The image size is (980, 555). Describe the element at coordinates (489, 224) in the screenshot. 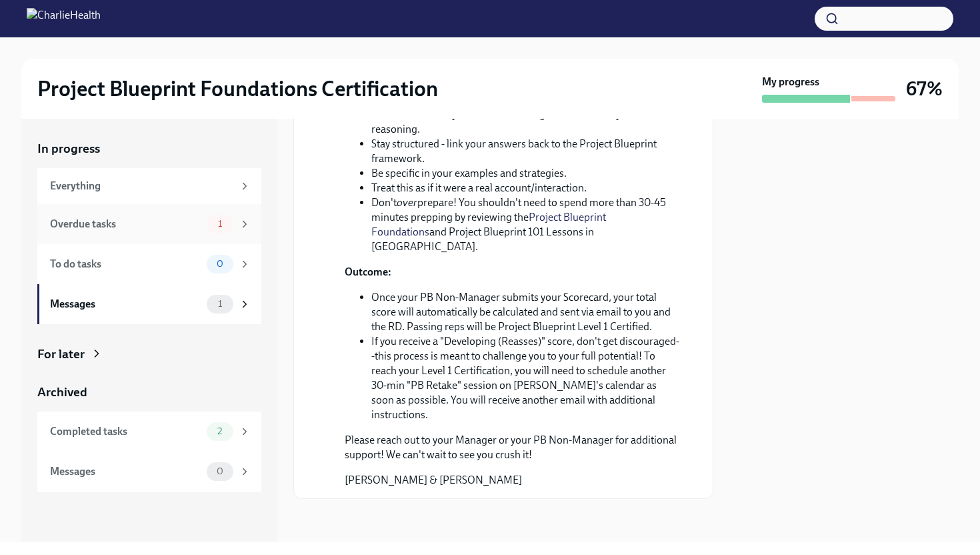

I see `a: Project Blueprint Foundations` at that location.